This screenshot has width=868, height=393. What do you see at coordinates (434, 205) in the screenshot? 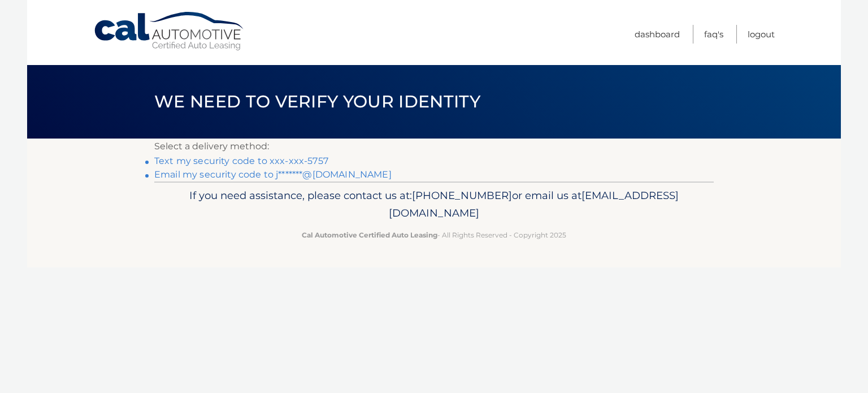
I see `p: If you need assistance, please contact us at: or email us at` at bounding box center [434, 205].